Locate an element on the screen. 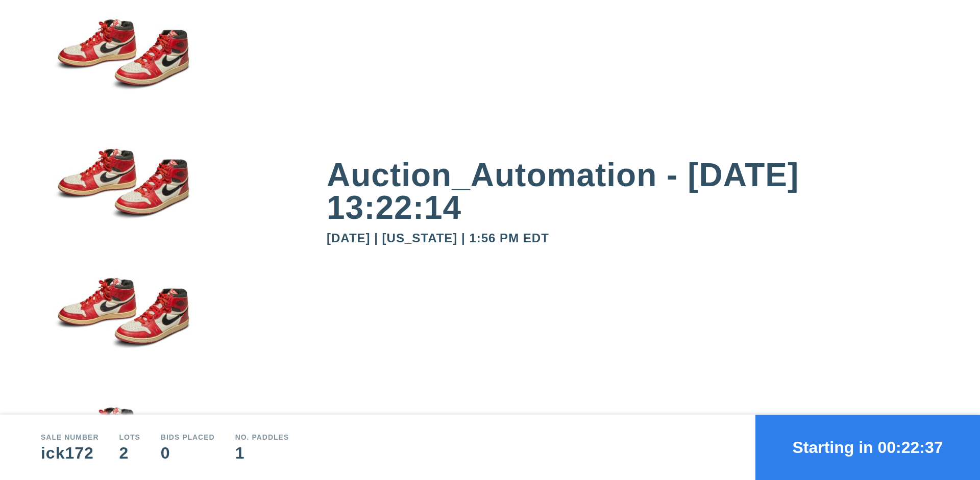 This screenshot has height=480, width=980. div: Sale number is located at coordinates (70, 437).